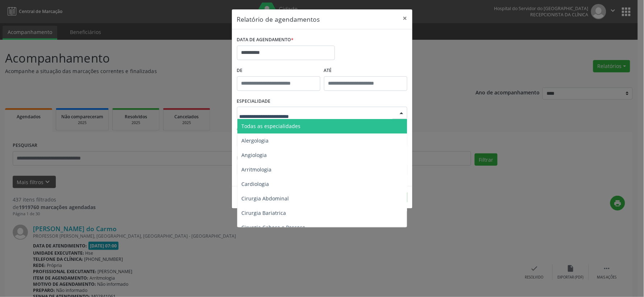 Image resolution: width=644 pixels, height=297 pixels. What do you see at coordinates (264, 213) in the screenshot?
I see `span: Cirurgia Bariatrica` at bounding box center [264, 213].